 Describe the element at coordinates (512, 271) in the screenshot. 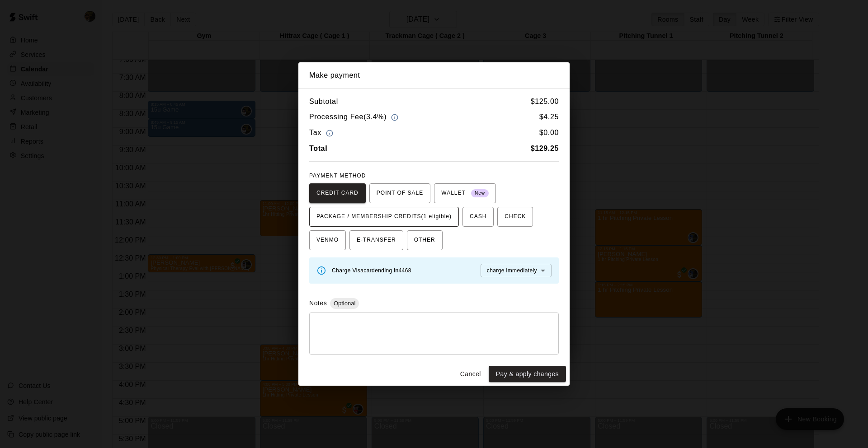

I see `span: charge immediately` at that location.